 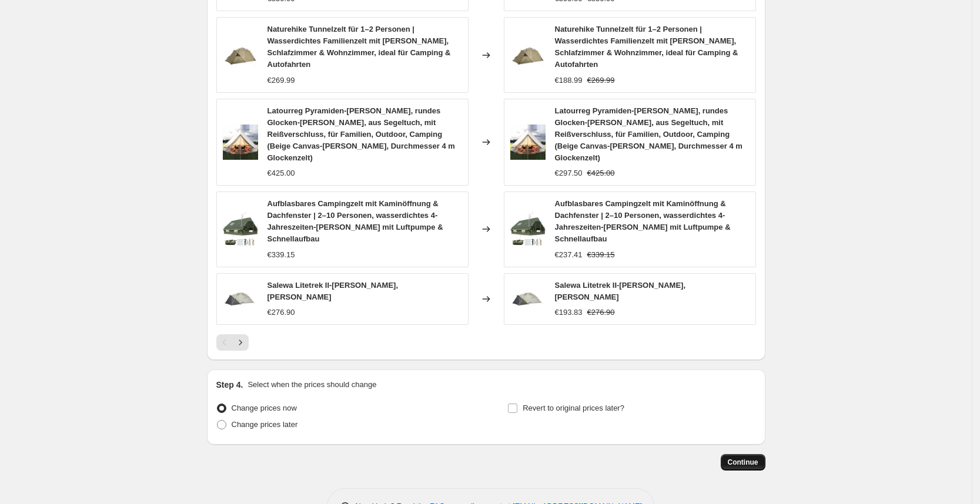 I want to click on span: Change prices now, so click(x=264, y=408).